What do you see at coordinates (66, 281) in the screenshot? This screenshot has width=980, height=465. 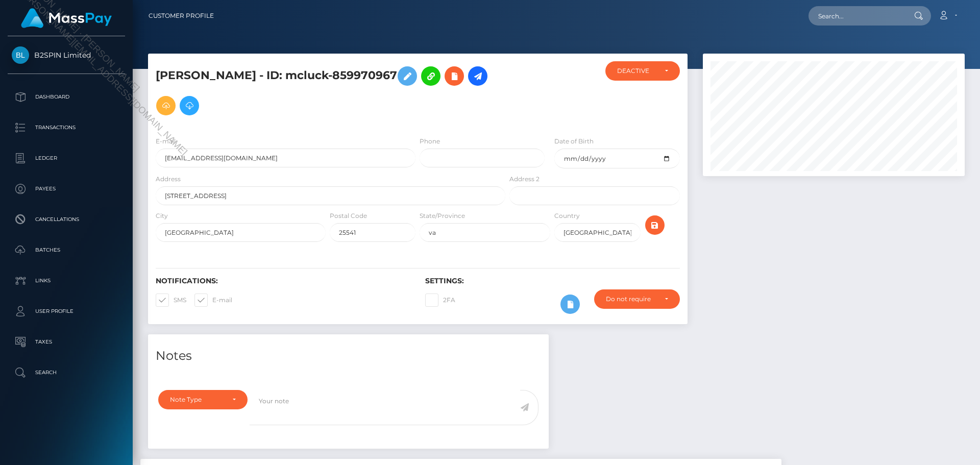 I see `p: Links` at bounding box center [66, 281].